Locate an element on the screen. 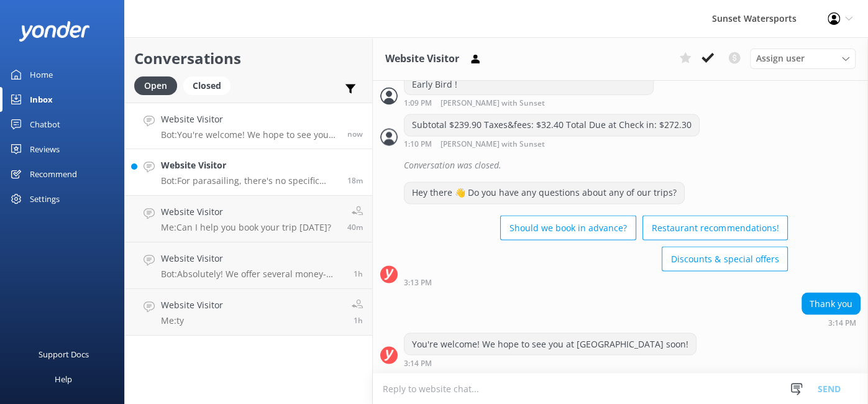 This screenshot has width=868, height=404. span: Assign user is located at coordinates (780, 58).